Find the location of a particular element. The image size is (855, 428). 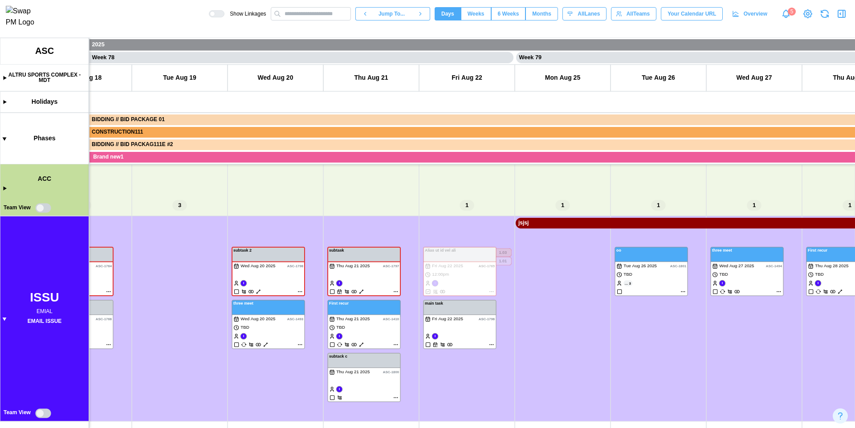

button: Weeks is located at coordinates (476, 14).